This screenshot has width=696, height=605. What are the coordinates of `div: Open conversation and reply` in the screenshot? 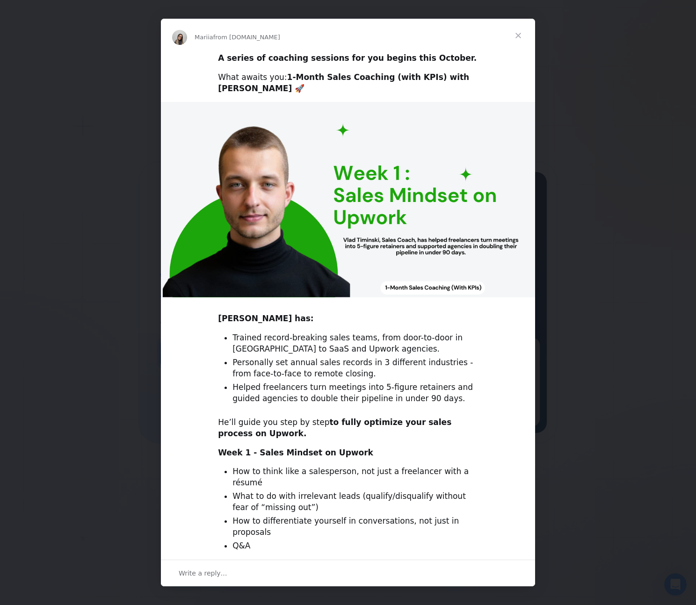 It's located at (348, 573).